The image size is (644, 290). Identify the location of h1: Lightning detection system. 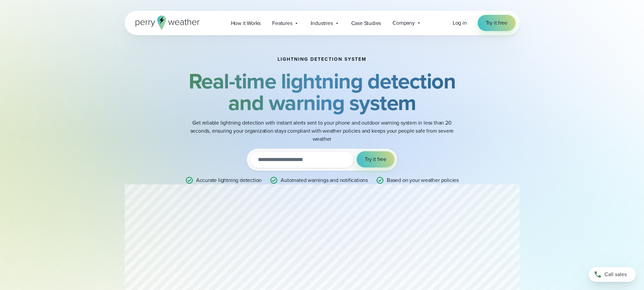
(322, 60).